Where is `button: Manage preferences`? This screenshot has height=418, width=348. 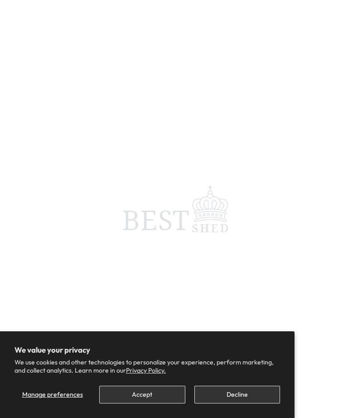 button: Manage preferences is located at coordinates (52, 394).